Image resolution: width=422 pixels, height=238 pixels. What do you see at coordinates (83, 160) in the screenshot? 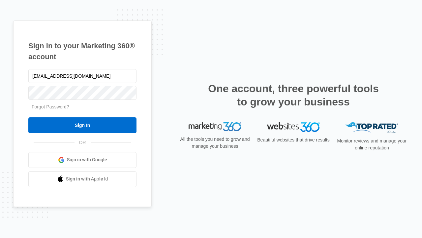
I see `a: Sign in with Google` at bounding box center [83, 160].